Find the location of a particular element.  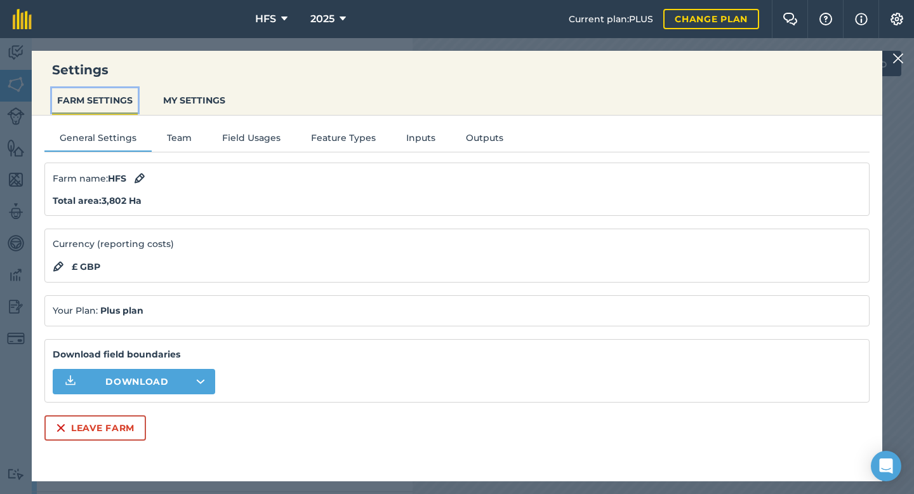

strong: £ GBP is located at coordinates (86, 267).